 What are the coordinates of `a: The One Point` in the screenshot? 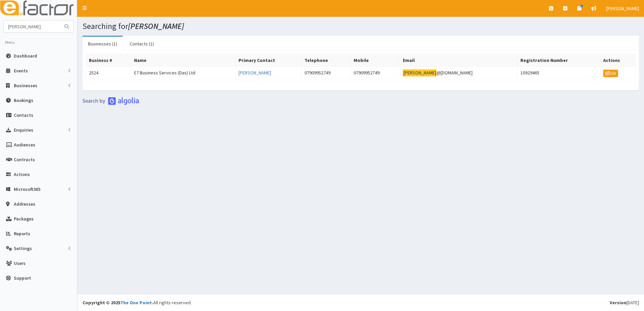 It's located at (136, 303).